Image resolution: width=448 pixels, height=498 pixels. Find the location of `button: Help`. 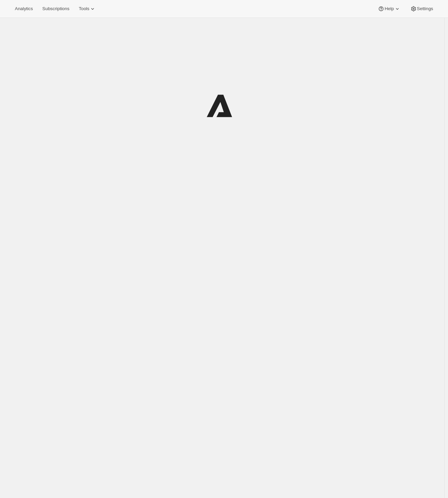

button: Help is located at coordinates (389, 9).